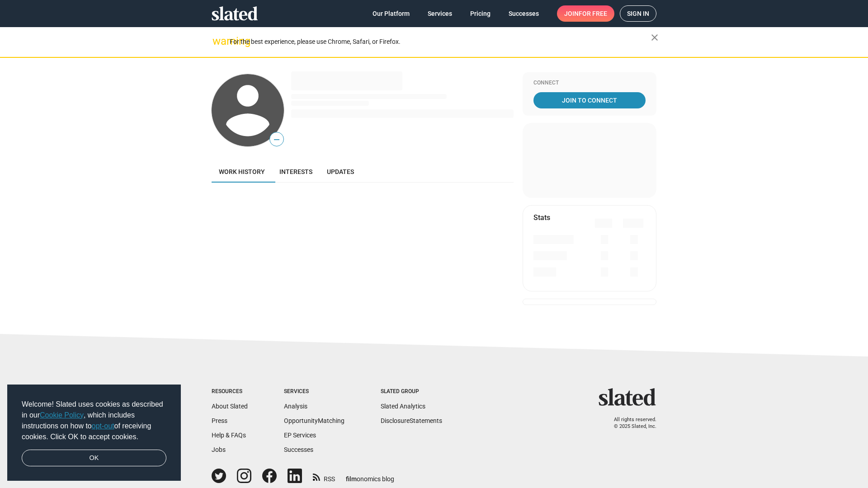  Describe the element at coordinates (314, 420) in the screenshot. I see `a: OpportunityMatching` at that location.